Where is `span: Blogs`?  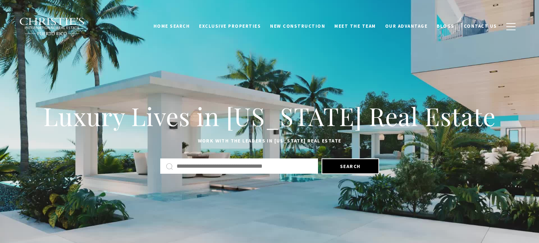
span: Blogs is located at coordinates (445, 26).